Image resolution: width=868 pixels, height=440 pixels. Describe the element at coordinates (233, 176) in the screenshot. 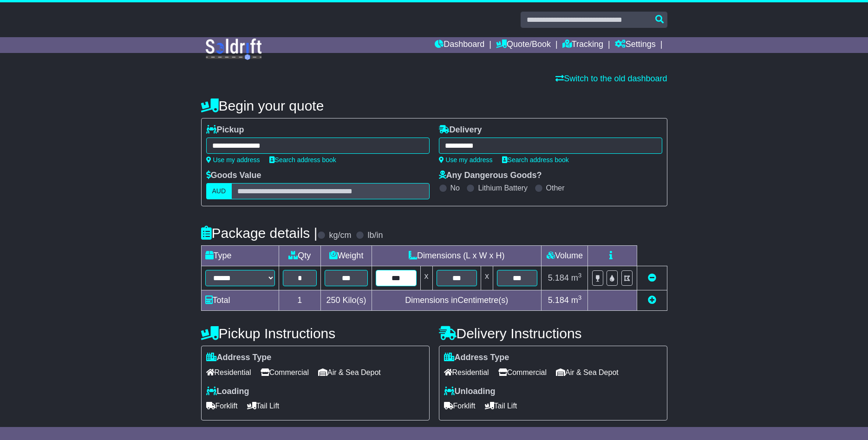

I see `label: Goods Value` at that location.